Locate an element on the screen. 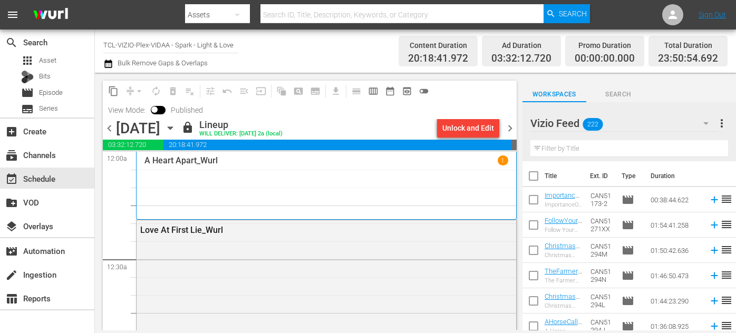 This screenshot has height=333, width=736. div: Lineup is located at coordinates (241, 125).